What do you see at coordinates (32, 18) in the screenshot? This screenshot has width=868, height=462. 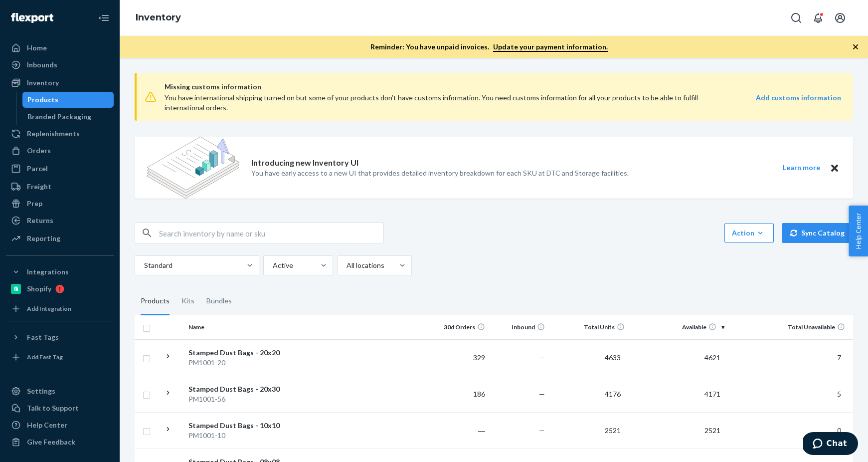 I see `img: Flexport logo` at bounding box center [32, 18].